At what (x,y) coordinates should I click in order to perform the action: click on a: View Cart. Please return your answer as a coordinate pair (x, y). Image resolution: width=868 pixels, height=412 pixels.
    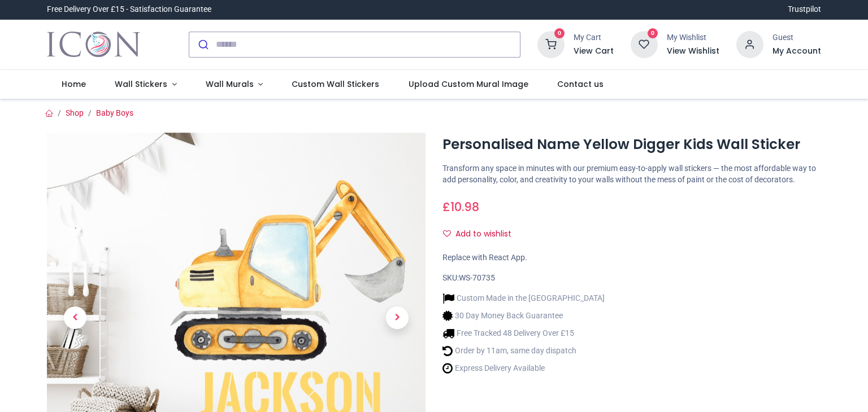
    Looking at the image, I should click on (593, 51).